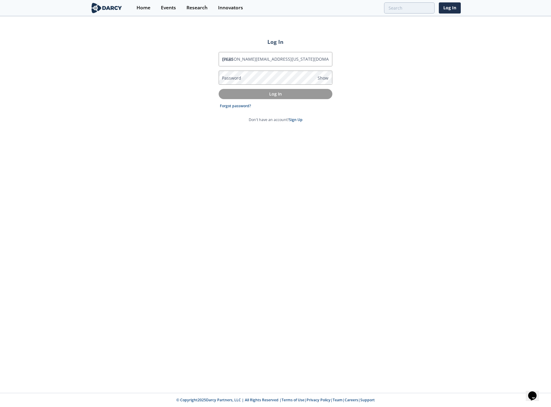 This screenshot has width=551, height=407. Describe the element at coordinates (318, 400) in the screenshot. I see `a: Privacy Policy` at that location.